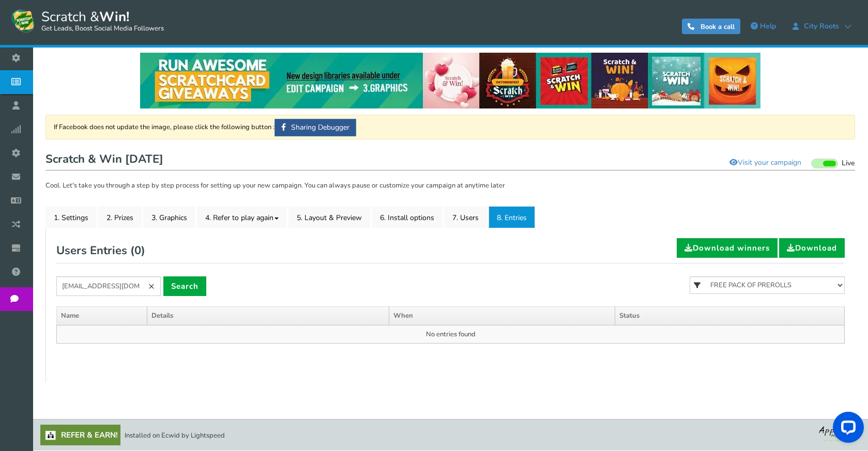  What do you see at coordinates (102, 29) in the screenshot?
I see `small: Get Leads, Boost Social Media Followers` at bounding box center [102, 29].